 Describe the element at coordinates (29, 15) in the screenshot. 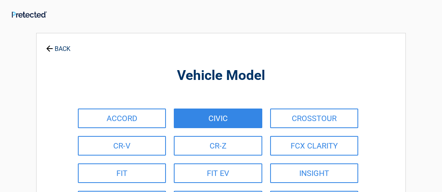

I see `img: Main Logo` at that location.